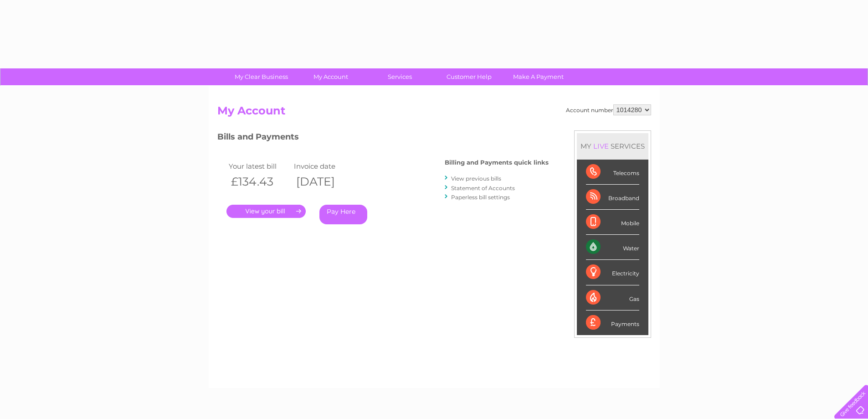  I want to click on a: Services, so click(400, 77).